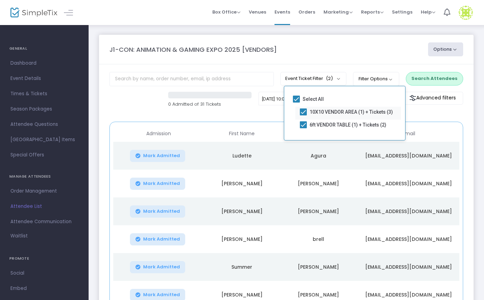 This screenshot has width=484, height=300. I want to click on button: Options, so click(446, 49).